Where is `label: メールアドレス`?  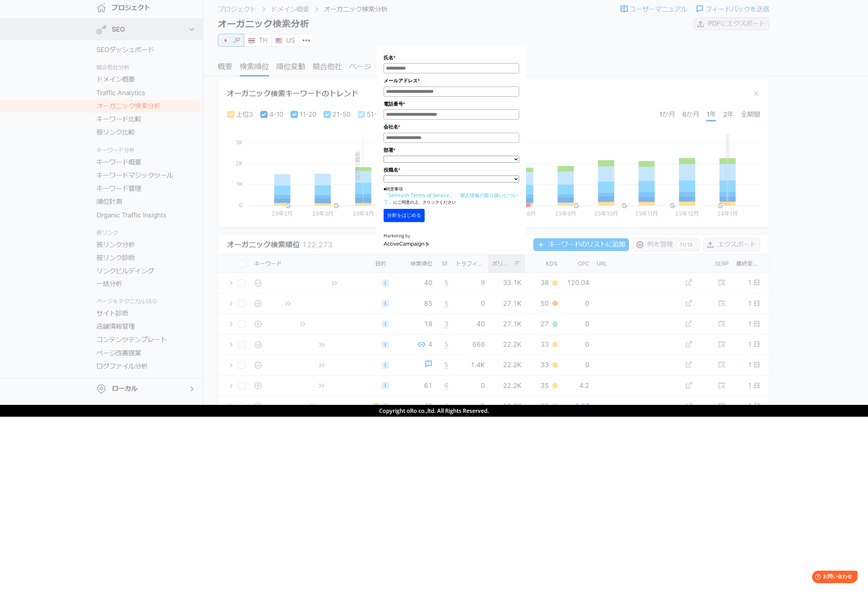 label: メールアドレス is located at coordinates (451, 80).